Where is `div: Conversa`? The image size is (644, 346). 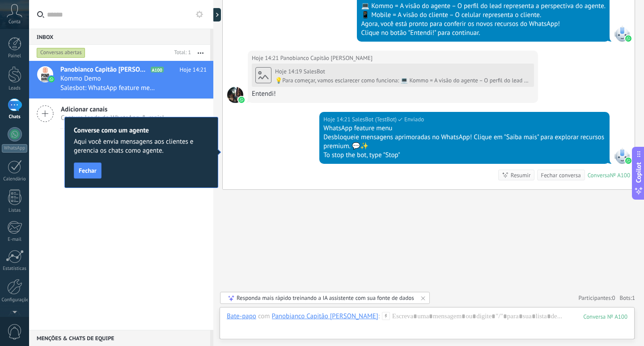 div: Conversa is located at coordinates (599, 175).